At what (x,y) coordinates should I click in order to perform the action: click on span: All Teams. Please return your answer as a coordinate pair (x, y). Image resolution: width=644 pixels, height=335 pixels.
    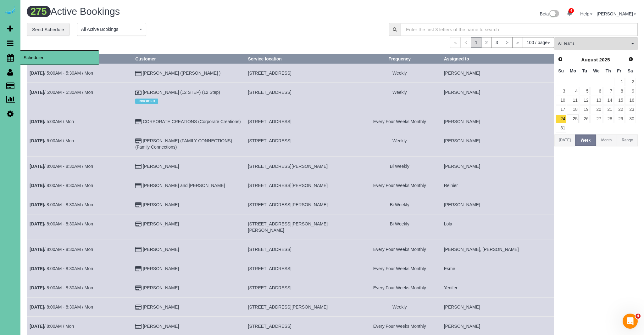
    Looking at the image, I should click on (594, 44).